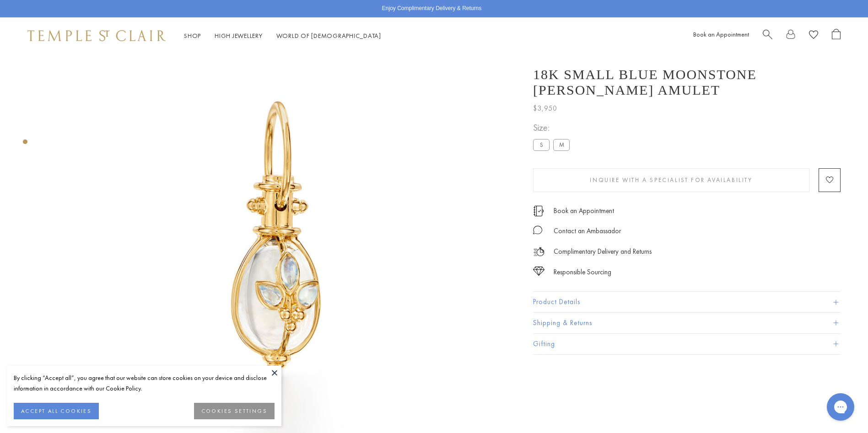 The image size is (868, 433). I want to click on img: icon_delivery.svg, so click(539, 252).